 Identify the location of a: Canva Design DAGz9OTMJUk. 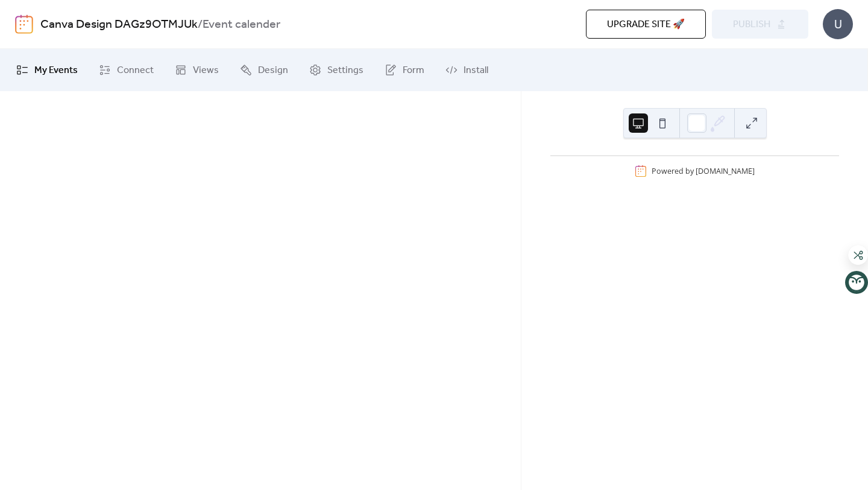
(119, 24).